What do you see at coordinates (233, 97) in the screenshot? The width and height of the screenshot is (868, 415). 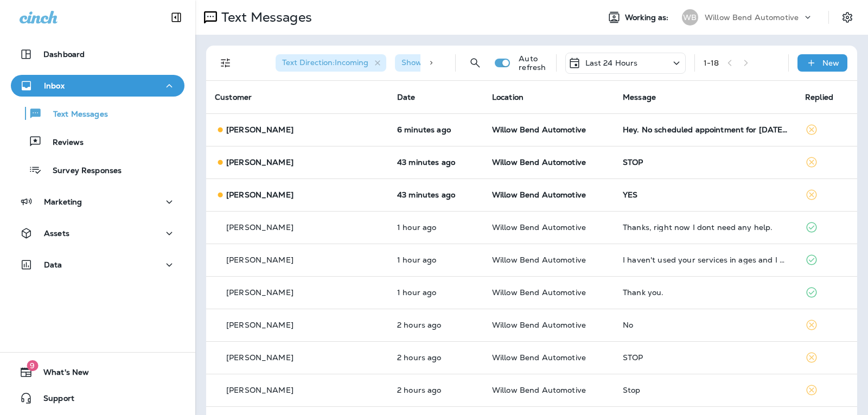 I see `span: Customer` at bounding box center [233, 97].